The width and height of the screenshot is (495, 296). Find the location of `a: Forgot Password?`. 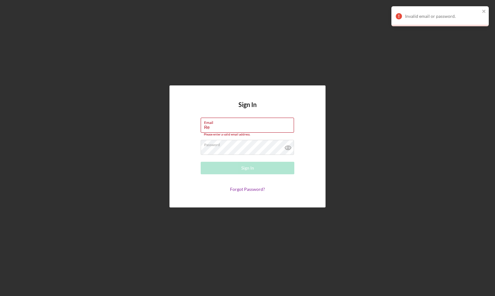

a: Forgot Password? is located at coordinates (248, 189).